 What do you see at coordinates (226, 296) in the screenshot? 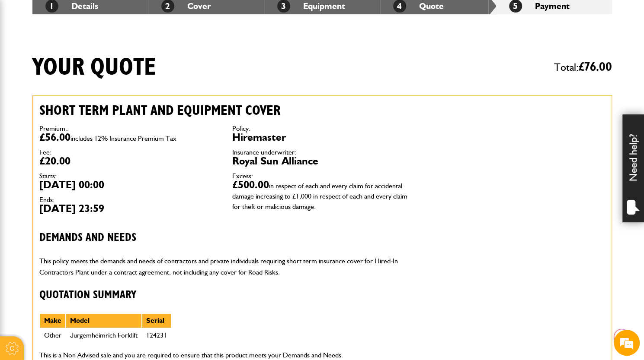
I see `h3: Quotation Summary` at bounding box center [226, 296].